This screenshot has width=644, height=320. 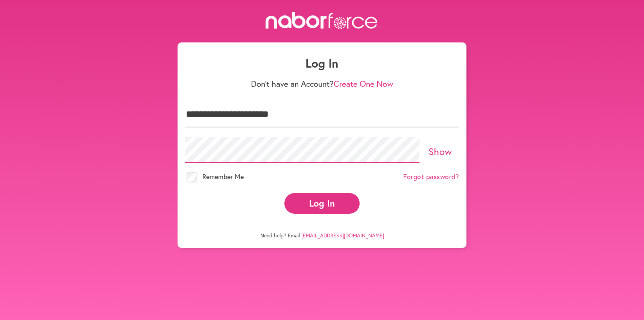 I want to click on p: Don't have an Account?, so click(x=322, y=84).